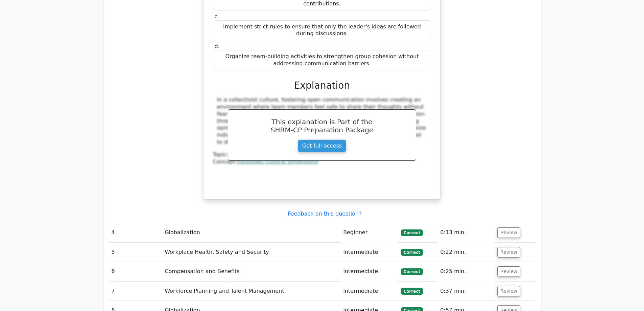 This screenshot has width=644, height=311. I want to click on td: Compensation and Benefits, so click(251, 271).